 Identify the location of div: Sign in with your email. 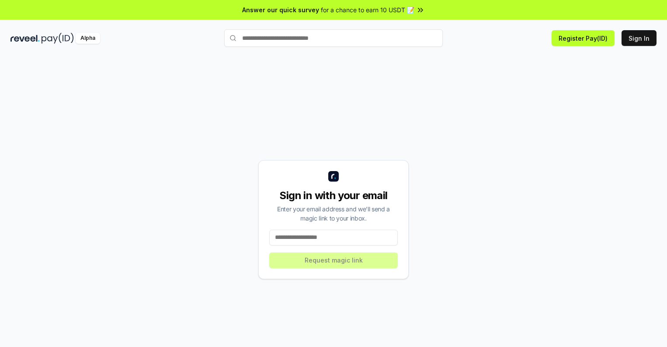
(334, 195).